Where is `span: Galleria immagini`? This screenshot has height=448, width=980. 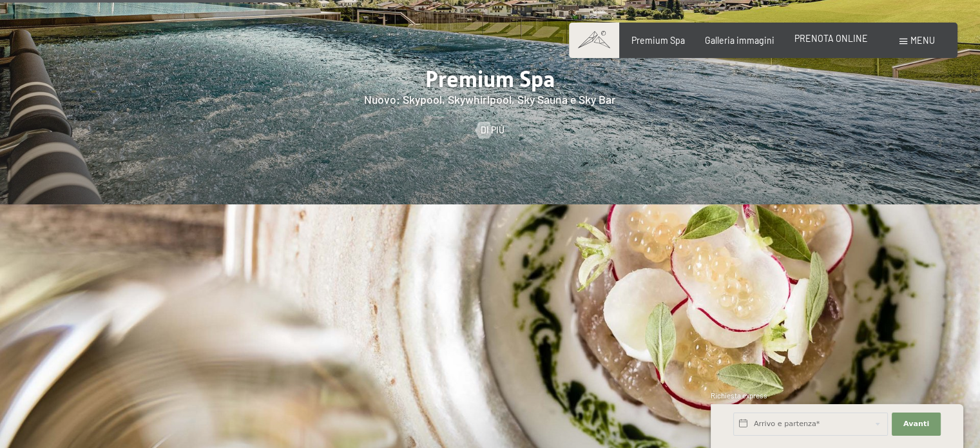 span: Galleria immagini is located at coordinates (740, 40).